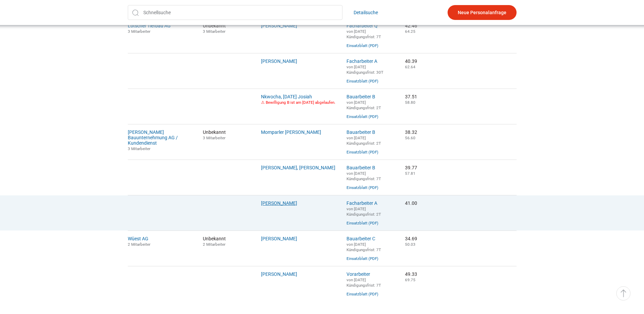  What do you see at coordinates (411, 61) in the screenshot?
I see `nobr: 40.39` at bounding box center [411, 61].